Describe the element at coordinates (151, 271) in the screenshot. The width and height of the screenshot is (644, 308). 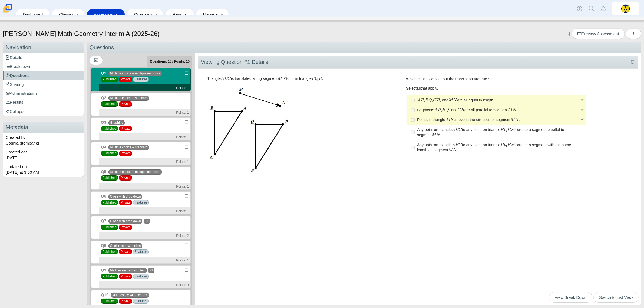
I see `span: +1` at that location.